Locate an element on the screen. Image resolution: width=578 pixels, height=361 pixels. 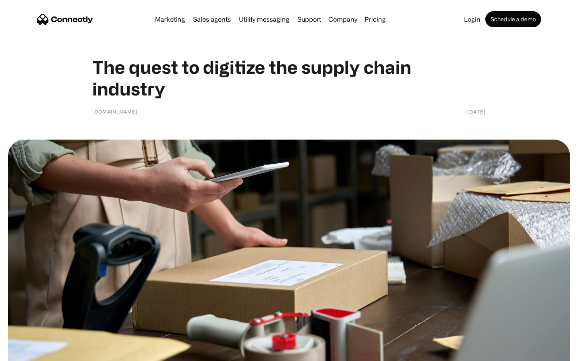
a: Login is located at coordinates (472, 19).